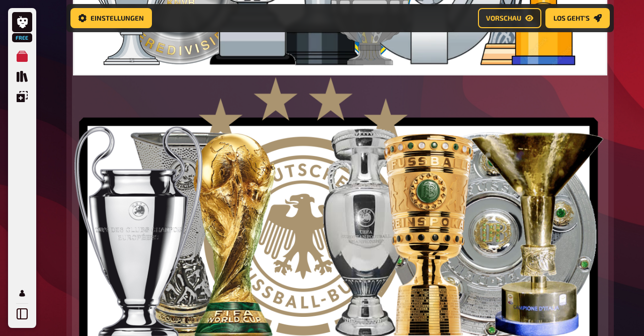  Describe the element at coordinates (22, 77) in the screenshot. I see `a: Quiz Sammlung` at that location.